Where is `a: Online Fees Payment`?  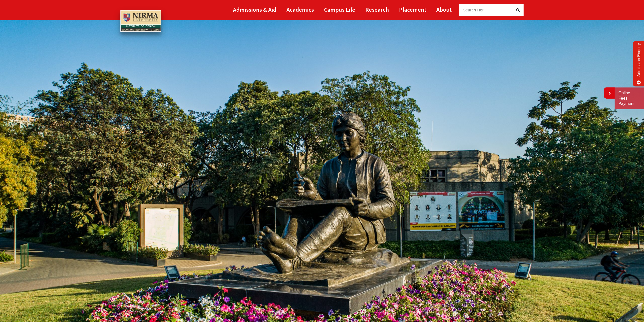 a: Online Fees Payment is located at coordinates (629, 98).